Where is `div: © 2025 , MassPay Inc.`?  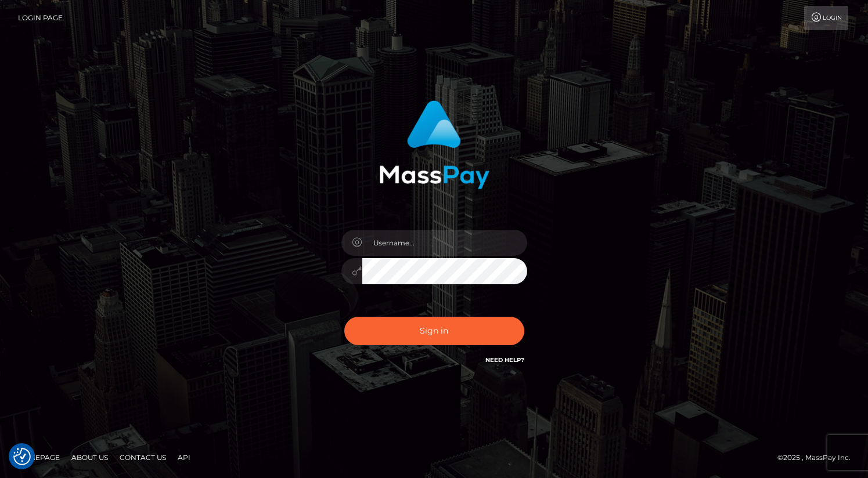
div: © 2025 , MassPay Inc. is located at coordinates (818, 458).